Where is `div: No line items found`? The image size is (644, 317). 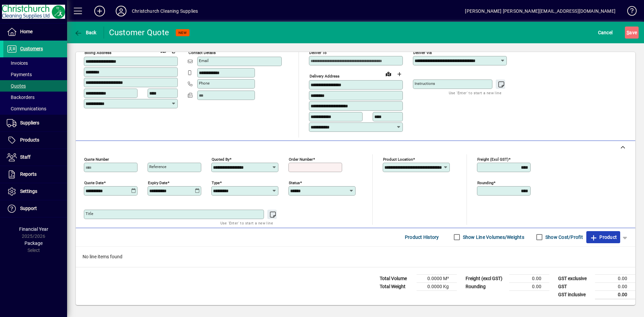
div: No line items found is located at coordinates (356, 257).